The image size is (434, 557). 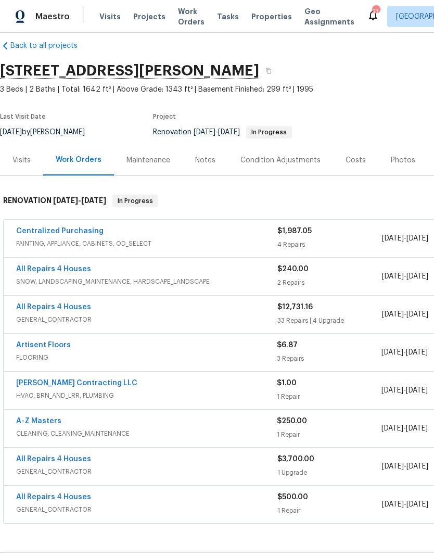 I want to click on span: Maestro, so click(x=53, y=17).